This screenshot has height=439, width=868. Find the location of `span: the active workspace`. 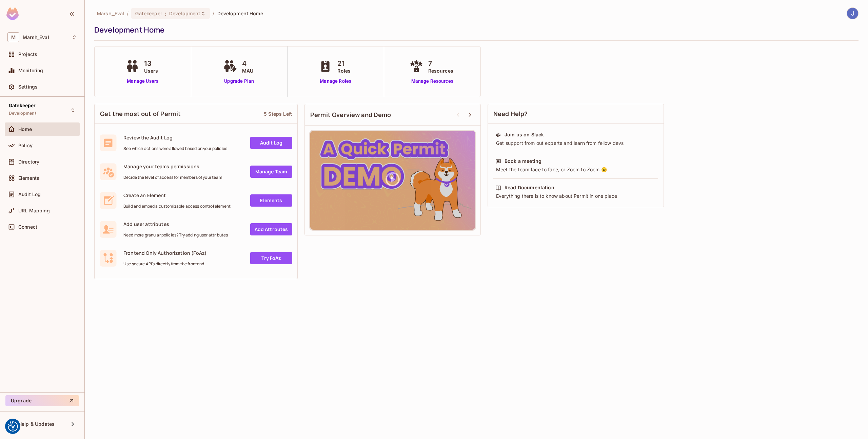

span: the active workspace is located at coordinates (111, 13).